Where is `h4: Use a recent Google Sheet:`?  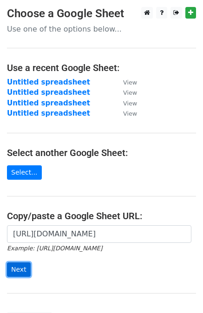
h4: Use a recent Google Sheet: is located at coordinates (101, 68).